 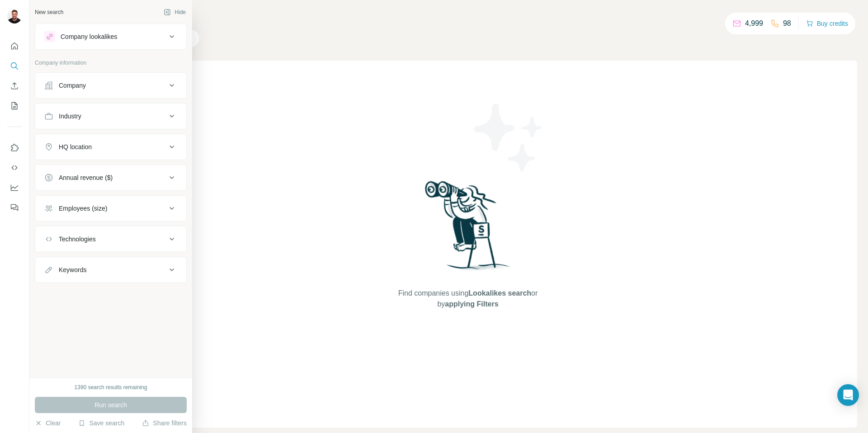 What do you see at coordinates (70, 116) in the screenshot?
I see `div: Industry` at bounding box center [70, 116].